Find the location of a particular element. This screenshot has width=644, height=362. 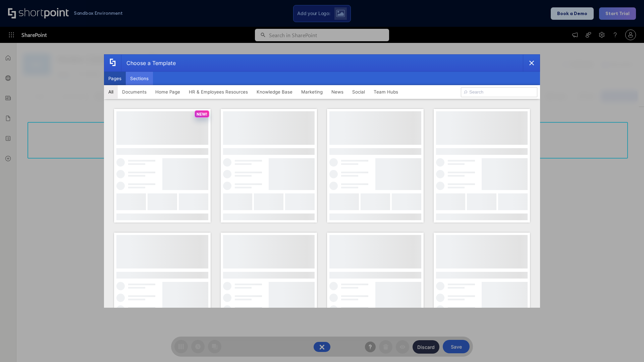

div: Chat Widget is located at coordinates (627, 346).